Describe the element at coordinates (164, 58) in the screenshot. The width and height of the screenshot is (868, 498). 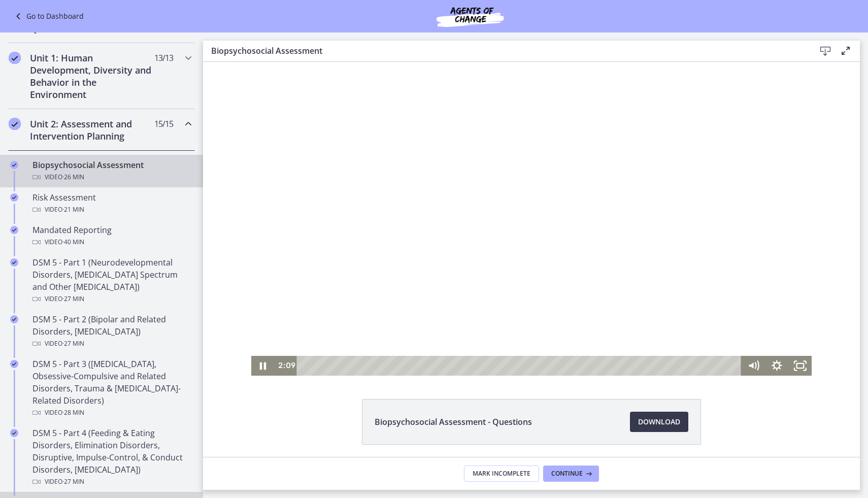
I see `span: 13 / 13` at that location.